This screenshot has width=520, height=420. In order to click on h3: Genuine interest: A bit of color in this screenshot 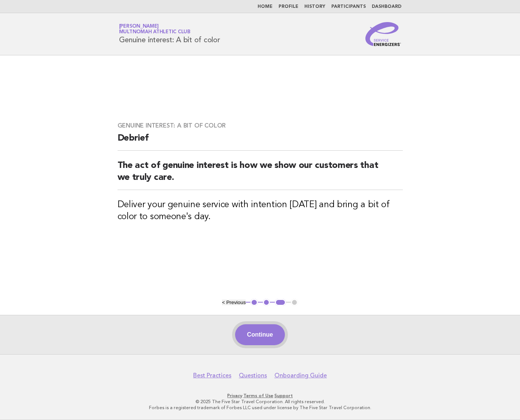, I will do `click(260, 126)`.